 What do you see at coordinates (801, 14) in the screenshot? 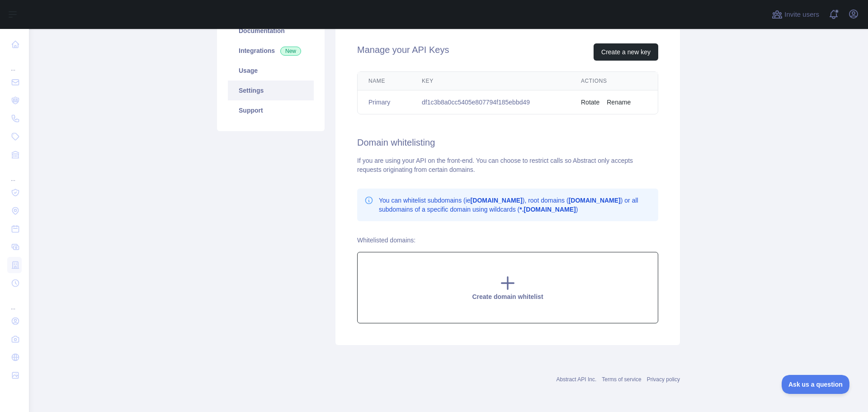
I see `span: Invite users` at bounding box center [801, 14].